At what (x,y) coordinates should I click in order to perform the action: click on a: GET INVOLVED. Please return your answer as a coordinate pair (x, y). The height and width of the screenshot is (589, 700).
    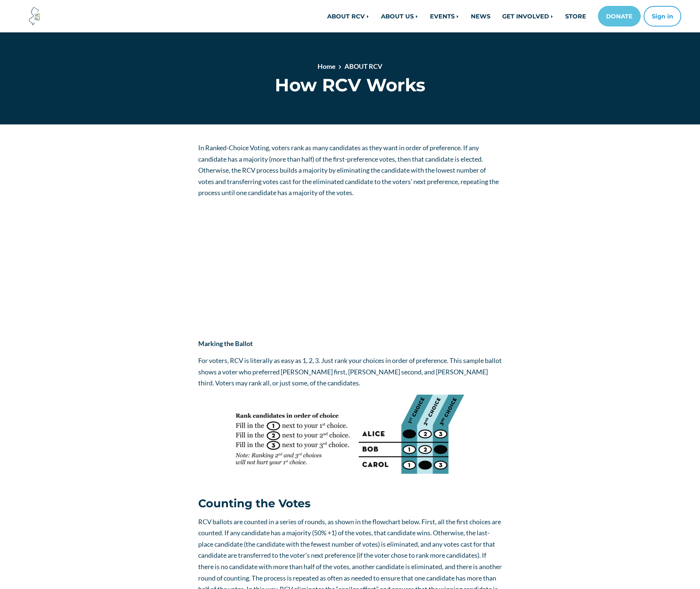
    Looking at the image, I should click on (528, 16).